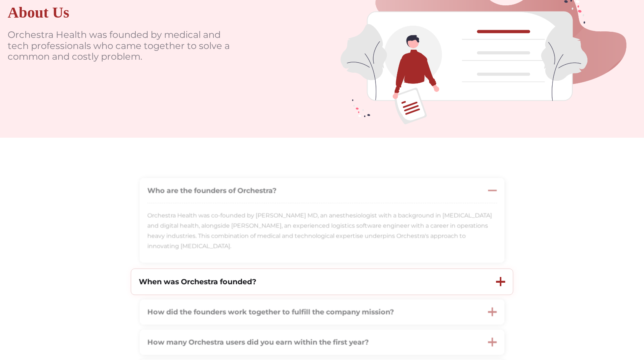 The image size is (644, 360). I want to click on p: Orchestra Health was founded by medical and tech professionals who came together to solve a commo..., so click(122, 46).